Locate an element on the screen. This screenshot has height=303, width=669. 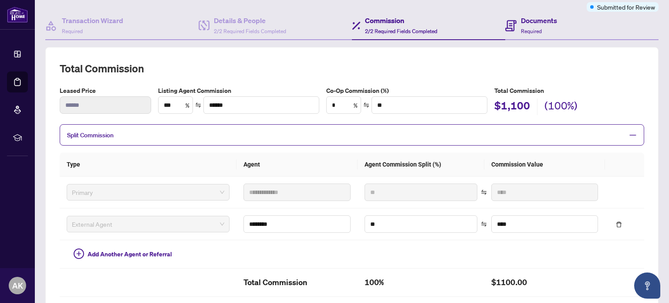
span: AK is located at coordinates (17, 285).